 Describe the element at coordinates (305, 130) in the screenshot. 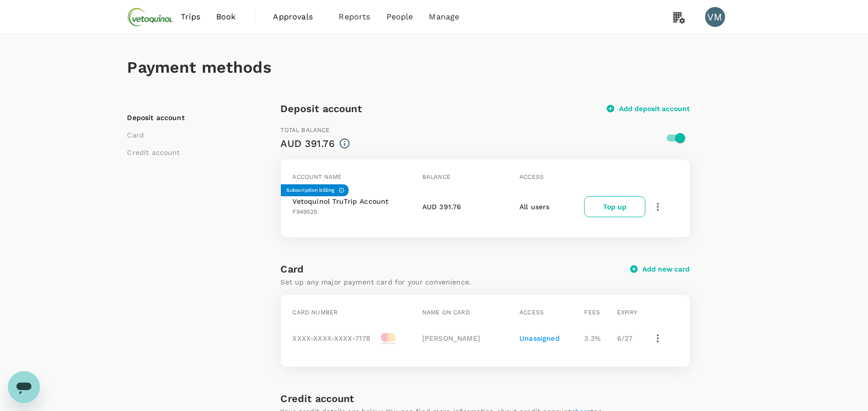

I see `span: Total balance` at that location.